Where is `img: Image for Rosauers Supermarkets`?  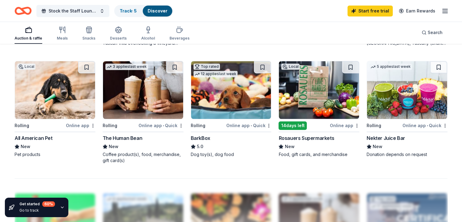
img: Image for Rosauers Supermarkets is located at coordinates (319, 90).